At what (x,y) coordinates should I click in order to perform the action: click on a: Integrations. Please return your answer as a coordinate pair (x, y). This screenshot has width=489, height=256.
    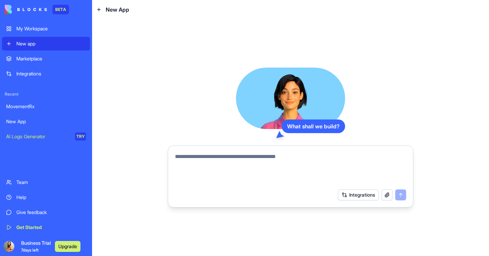
    Looking at the image, I should click on (46, 74).